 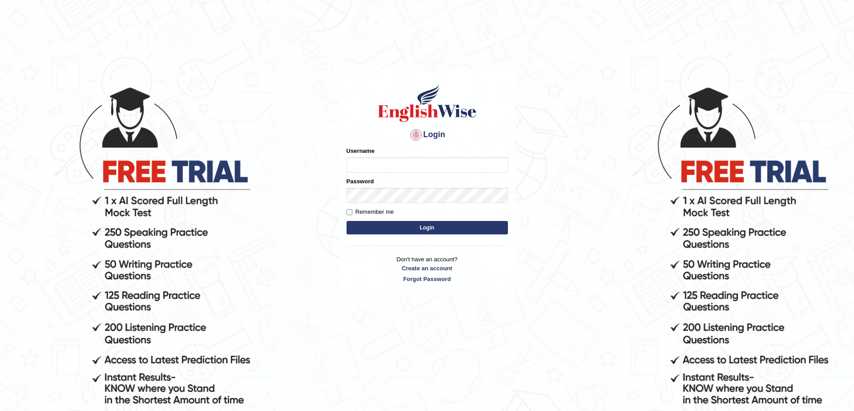 What do you see at coordinates (370, 212) in the screenshot?
I see `label: Remember me` at bounding box center [370, 212].